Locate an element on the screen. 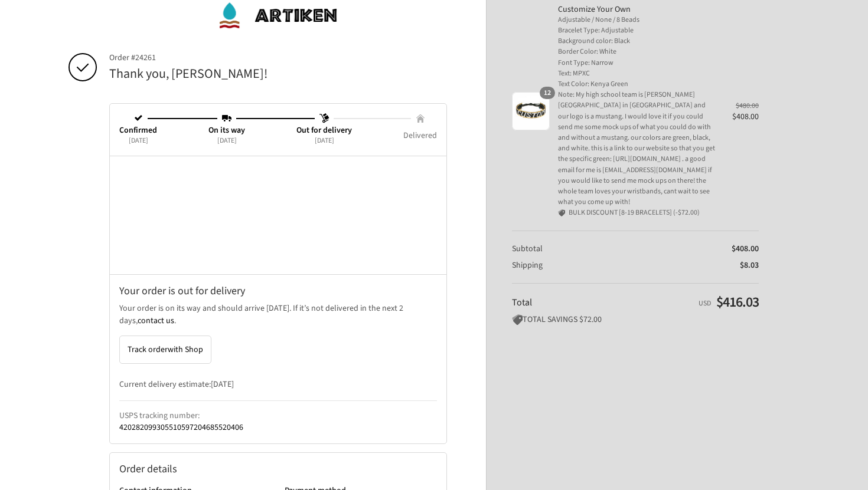  strong: USPS tracking number: is located at coordinates (159, 416).